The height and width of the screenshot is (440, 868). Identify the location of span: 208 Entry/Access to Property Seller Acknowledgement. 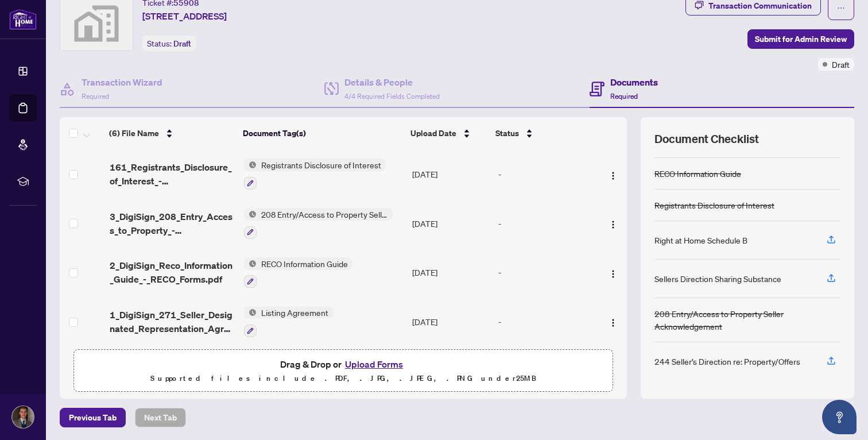
(324, 214).